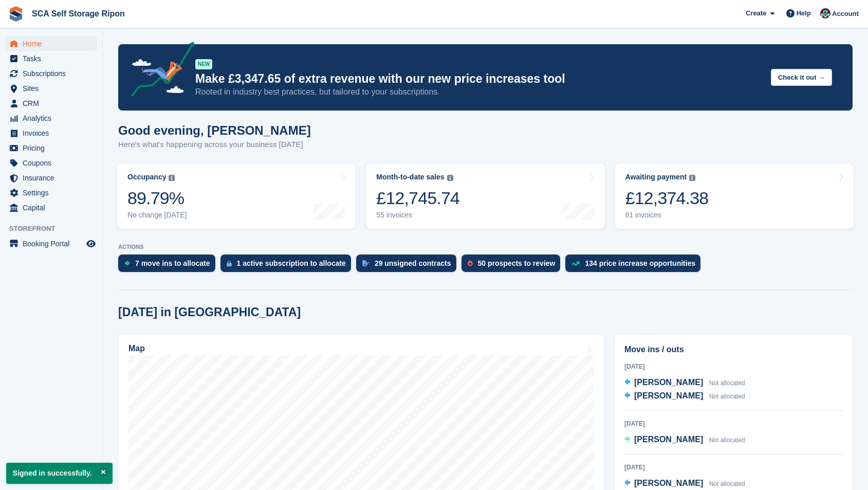 The image size is (868, 490). Describe the element at coordinates (667, 198) in the screenshot. I see `div: £12,374.38` at that location.